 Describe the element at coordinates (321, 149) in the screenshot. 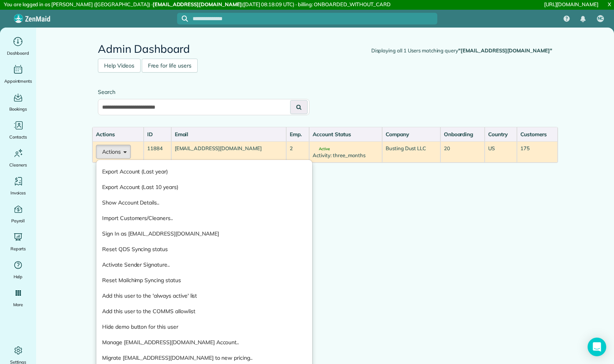

I see `span: Active` at that location.